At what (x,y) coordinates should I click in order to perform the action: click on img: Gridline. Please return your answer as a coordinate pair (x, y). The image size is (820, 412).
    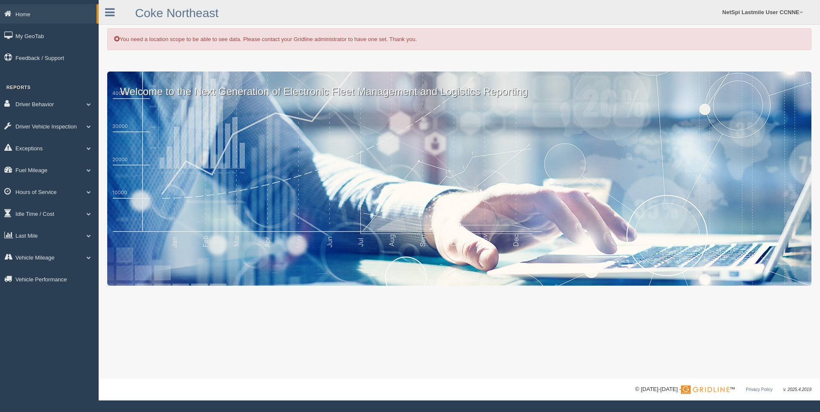
    Looking at the image, I should click on (705, 390).